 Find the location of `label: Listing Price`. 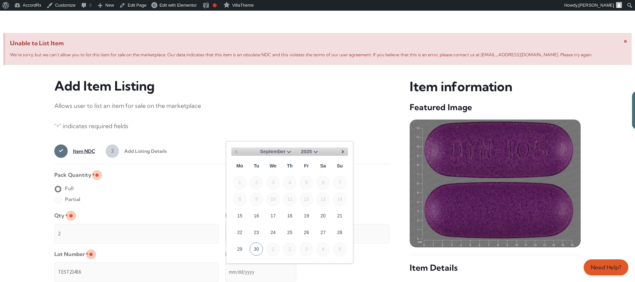

label: Listing Price is located at coordinates (242, 216).